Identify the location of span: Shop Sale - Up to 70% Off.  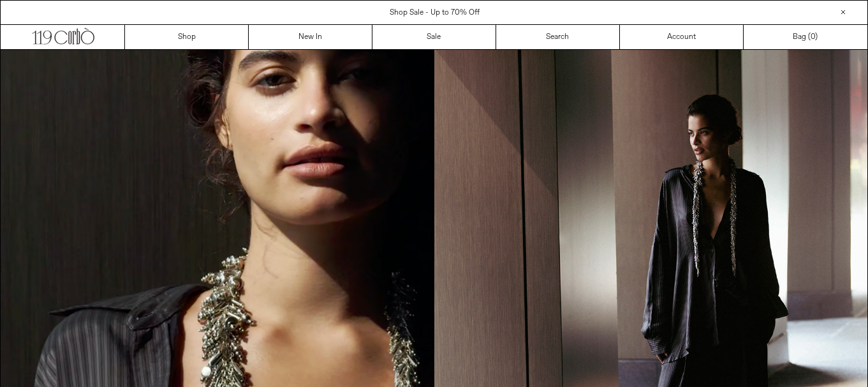
(434, 12).